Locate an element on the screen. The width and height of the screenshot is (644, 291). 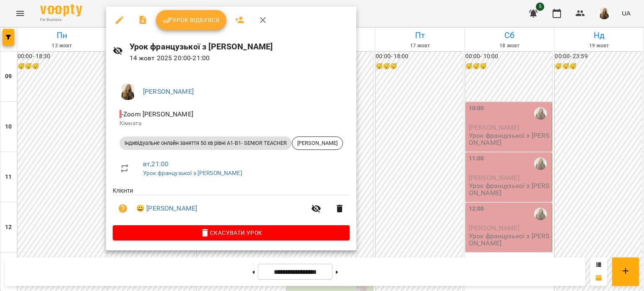
img: e6d74434a37294e684abaaa8ba944af6.png is located at coordinates (128, 92).